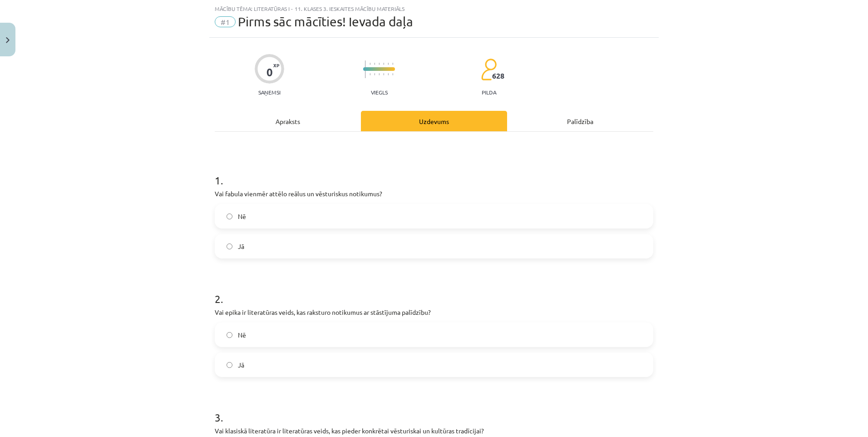  What do you see at coordinates (489, 93) in the screenshot?
I see `p: pilda` at bounding box center [489, 93].